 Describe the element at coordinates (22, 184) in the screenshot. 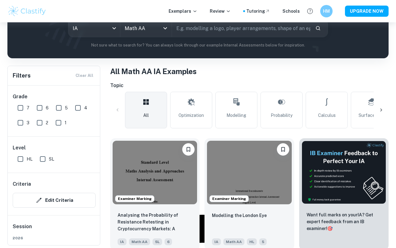

I see `h6: Criteria` at that location.